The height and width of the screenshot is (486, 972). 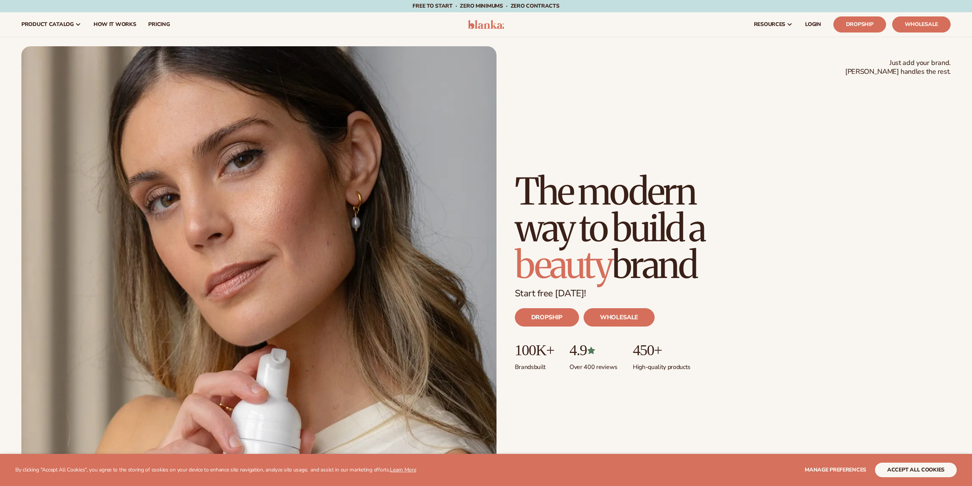 What do you see at coordinates (486, 6) in the screenshot?
I see `span: Free to start · ZERO minimums · ZERO contracts` at bounding box center [486, 6].